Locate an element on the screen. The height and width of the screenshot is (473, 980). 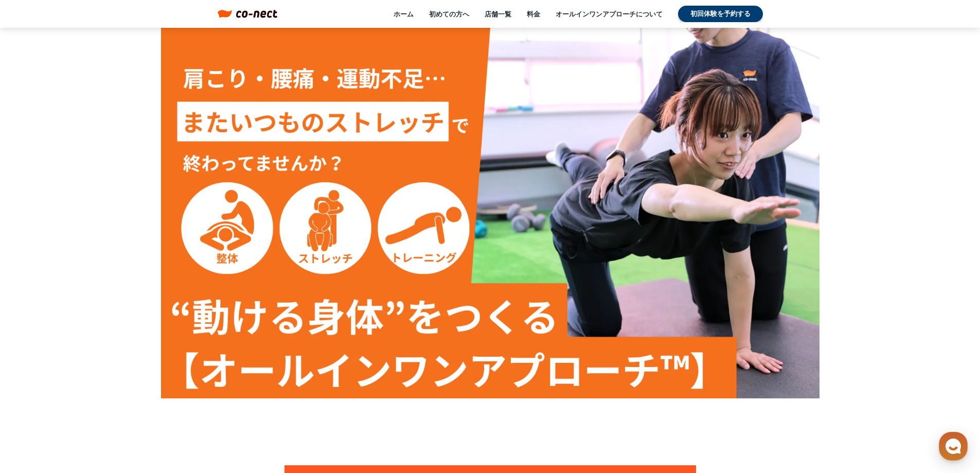
a: オールインワンアプローチについて is located at coordinates (609, 14).